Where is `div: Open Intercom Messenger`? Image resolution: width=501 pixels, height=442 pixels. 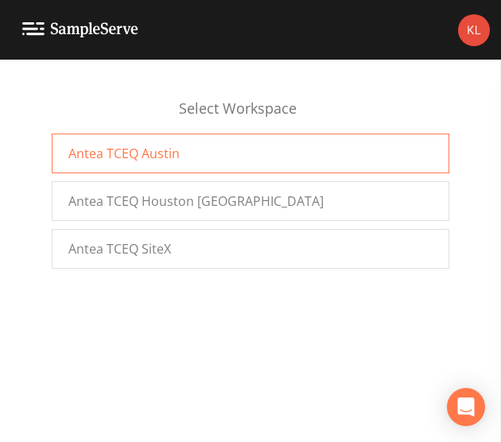 div: Open Intercom Messenger is located at coordinates (466, 407).